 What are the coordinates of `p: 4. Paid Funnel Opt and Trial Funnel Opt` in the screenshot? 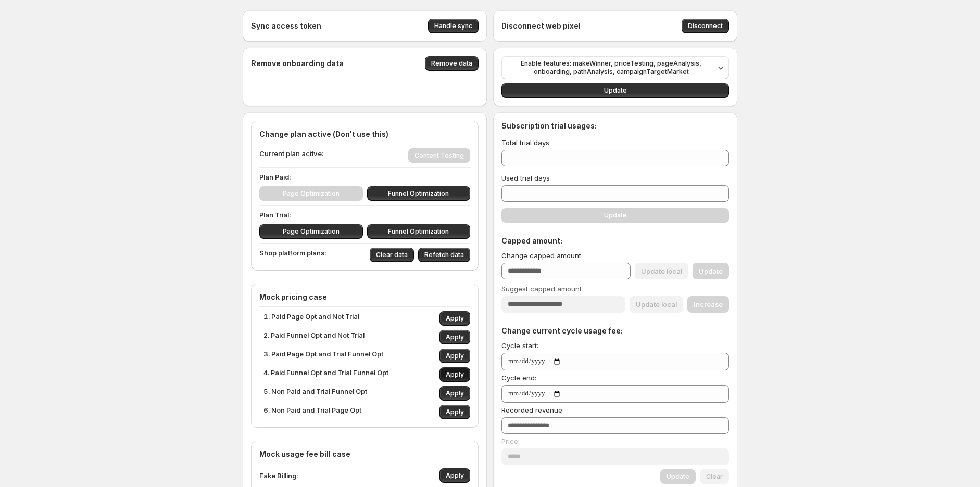 It's located at (326, 375).